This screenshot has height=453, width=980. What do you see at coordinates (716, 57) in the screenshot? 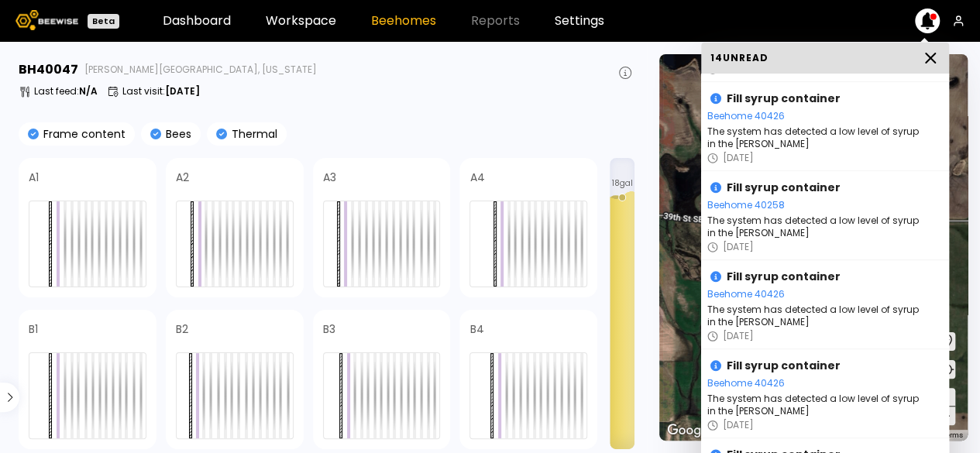
I see `span: 14` at bounding box center [716, 57].